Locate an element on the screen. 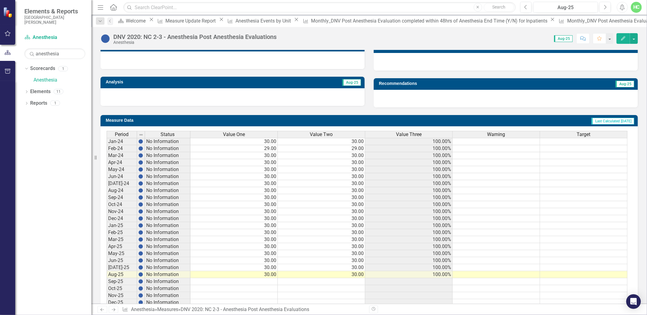 This screenshot has width=647, height=315. a: Reports is located at coordinates (39, 103).